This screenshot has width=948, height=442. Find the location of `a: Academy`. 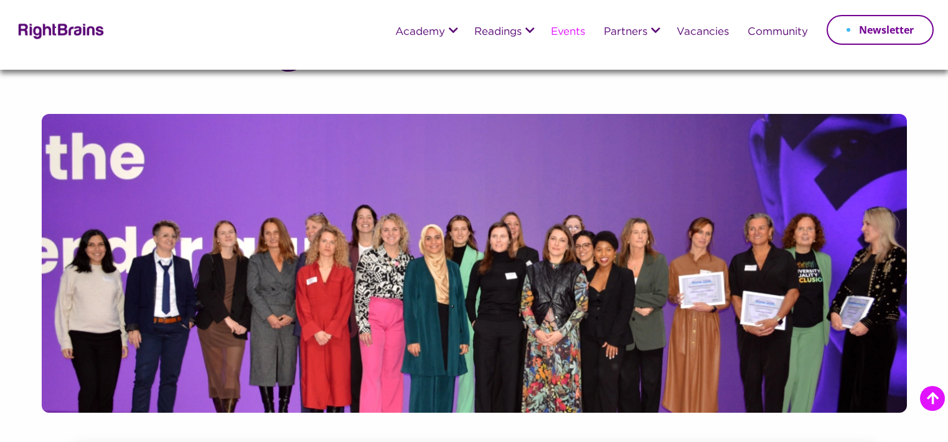

a: Academy is located at coordinates (420, 32).